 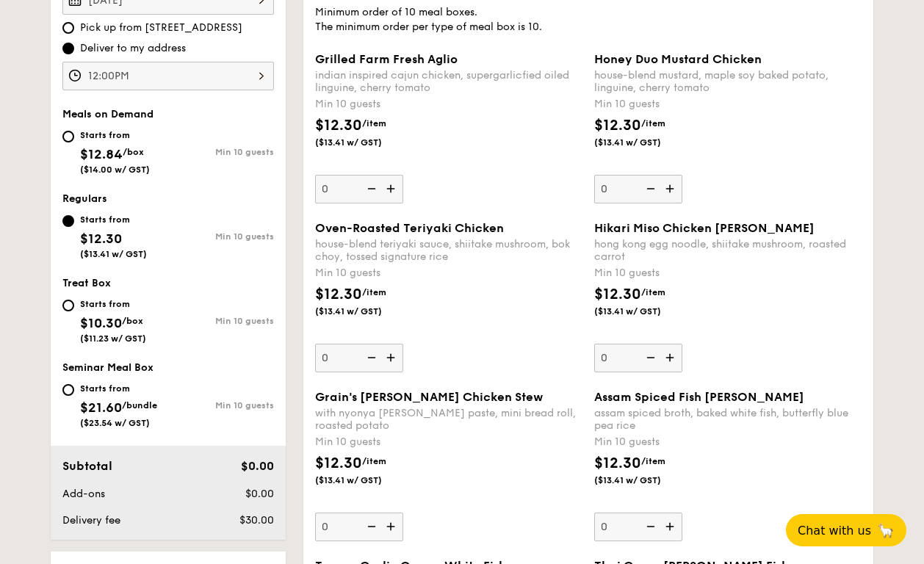 I want to click on input: Starts from$12.84/box($14.00 w/ GST)Min 10 guests, so click(x=68, y=136).